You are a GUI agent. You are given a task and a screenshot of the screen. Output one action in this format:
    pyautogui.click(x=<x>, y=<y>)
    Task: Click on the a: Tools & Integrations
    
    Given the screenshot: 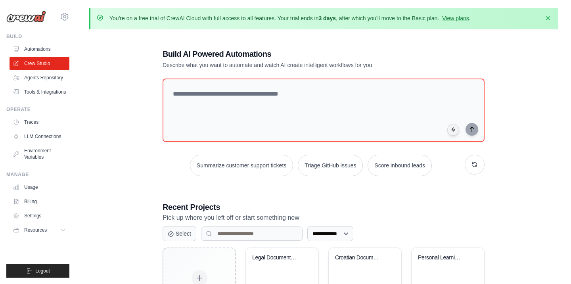 What is the action you would take?
    pyautogui.click(x=39, y=92)
    